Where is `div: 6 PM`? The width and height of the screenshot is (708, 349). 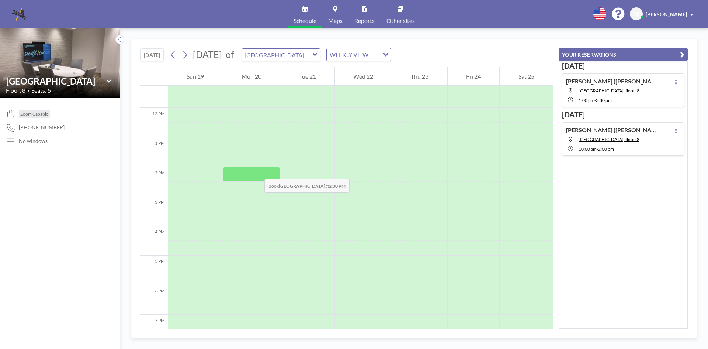
div: 6 PM is located at coordinates (154, 300).